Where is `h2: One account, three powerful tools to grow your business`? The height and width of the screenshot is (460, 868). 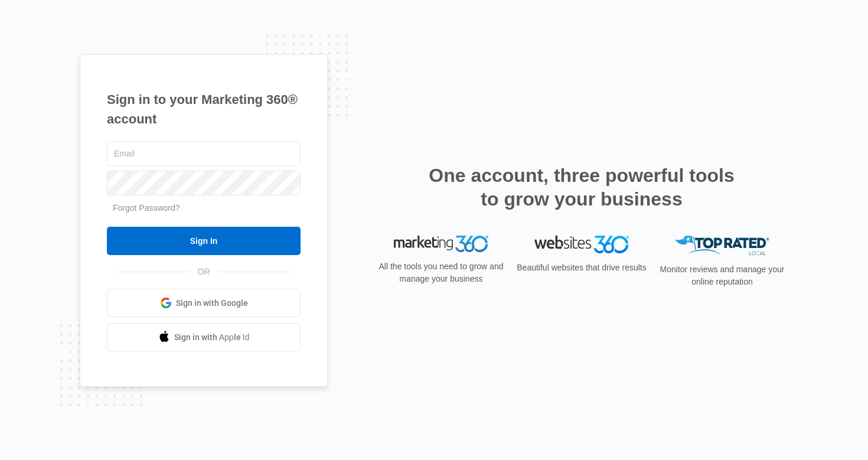
h2: One account, three powerful tools to grow your business is located at coordinates (581, 187).